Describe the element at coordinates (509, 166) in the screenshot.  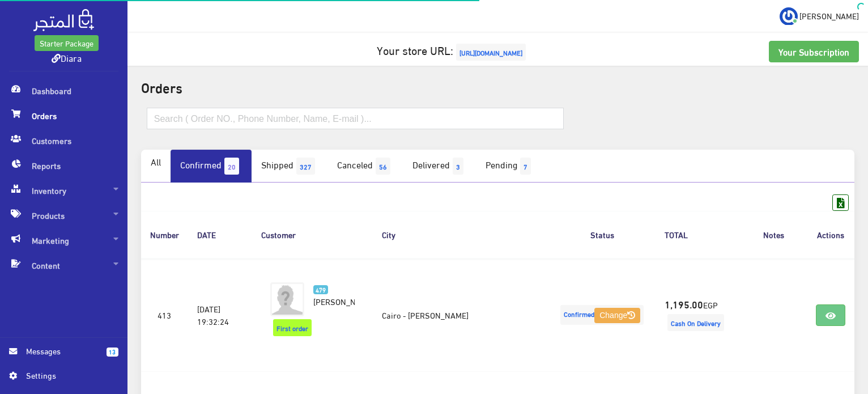
I see `a: Pending7` at that location.